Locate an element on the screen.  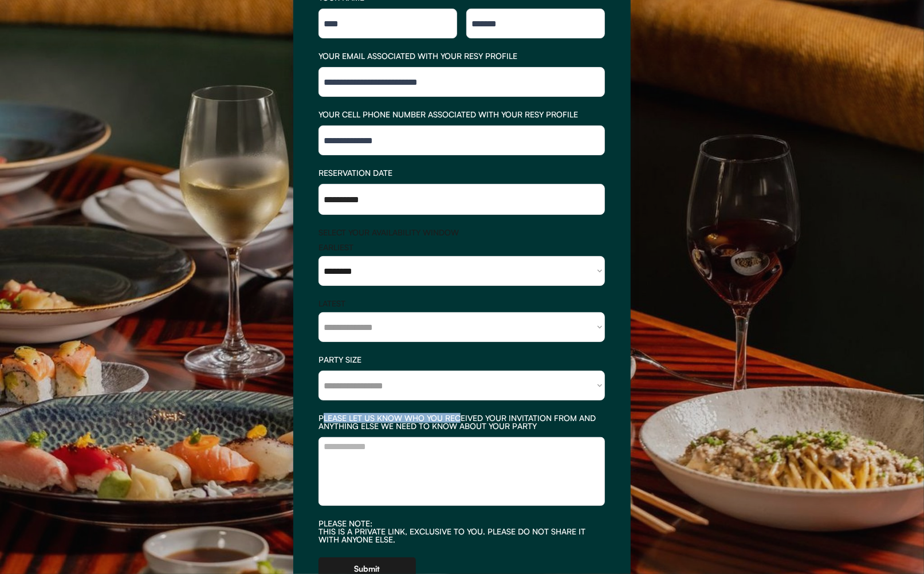
div: PLEASE NOTE: THIS IS A PRIVATE LINK, EXCLUSIVE TO YOU. PLEASE DO NOT SHARE IT WITH ANYONE ELSE. is located at coordinates (461, 531).